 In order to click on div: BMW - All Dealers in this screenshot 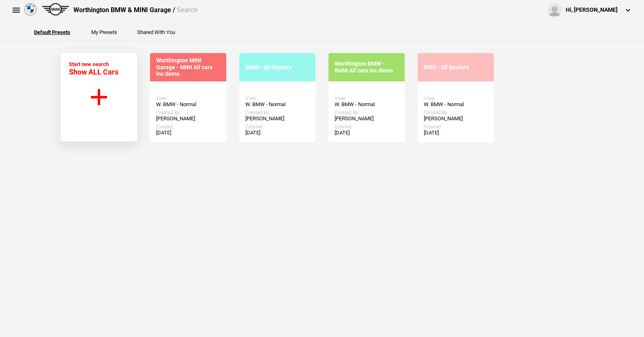, I will do `click(278, 67)`.